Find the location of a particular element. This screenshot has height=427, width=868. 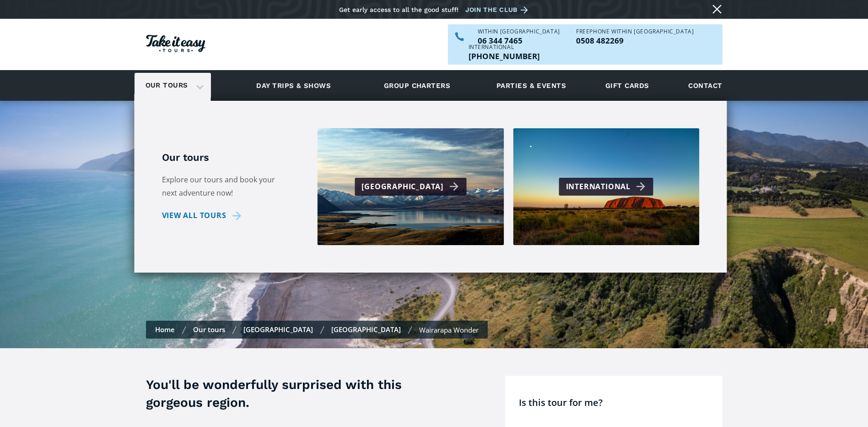

div: Wairarapa Wonder is located at coordinates (449, 330).